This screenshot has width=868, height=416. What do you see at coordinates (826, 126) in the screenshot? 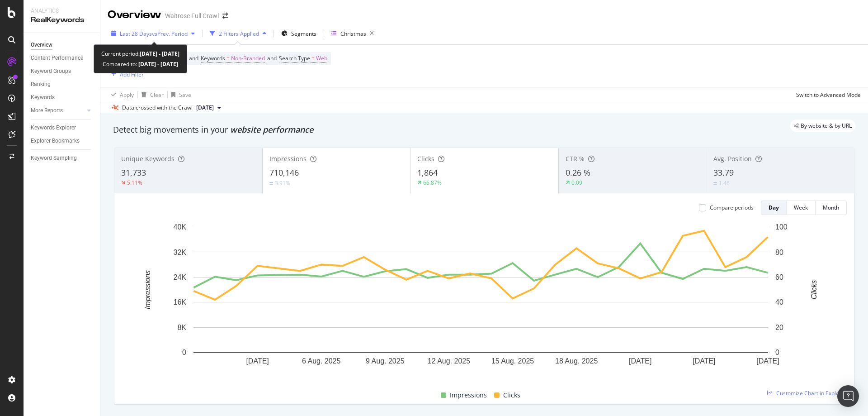
I see `span: By website & by URL` at bounding box center [826, 126].